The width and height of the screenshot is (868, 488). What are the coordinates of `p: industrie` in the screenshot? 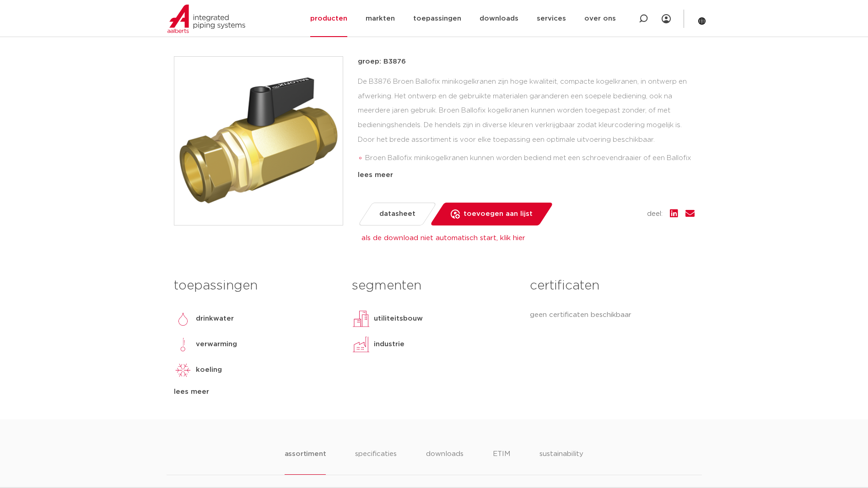 It's located at (389, 344).